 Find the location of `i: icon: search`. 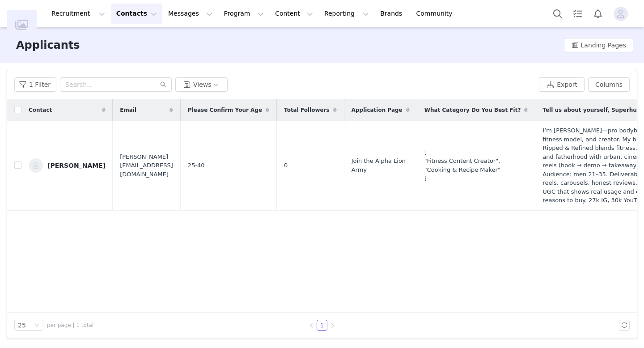

i: icon: search is located at coordinates (163, 84).